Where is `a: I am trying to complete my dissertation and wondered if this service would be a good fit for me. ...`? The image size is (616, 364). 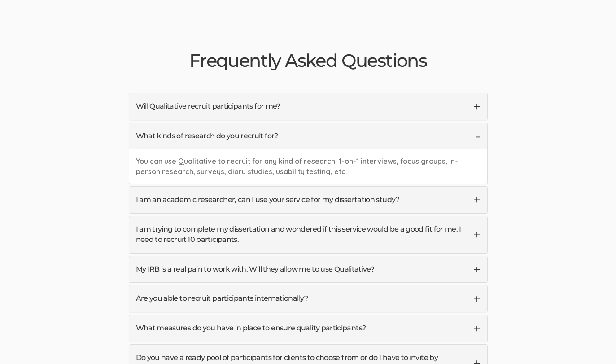 a: I am trying to complete my dissertation and wondered if this service would be a good fit for me. ... is located at coordinates (308, 234).